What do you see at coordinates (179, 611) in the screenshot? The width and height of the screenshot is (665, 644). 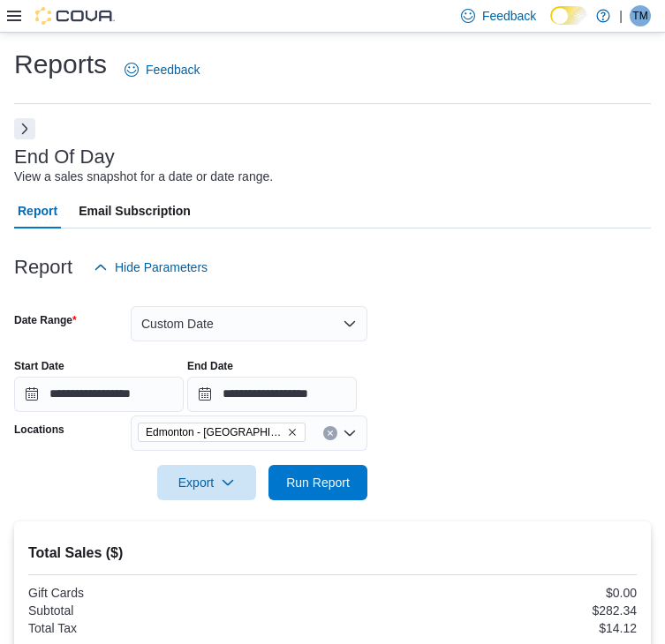 I see `div: Subtotal` at bounding box center [179, 611].